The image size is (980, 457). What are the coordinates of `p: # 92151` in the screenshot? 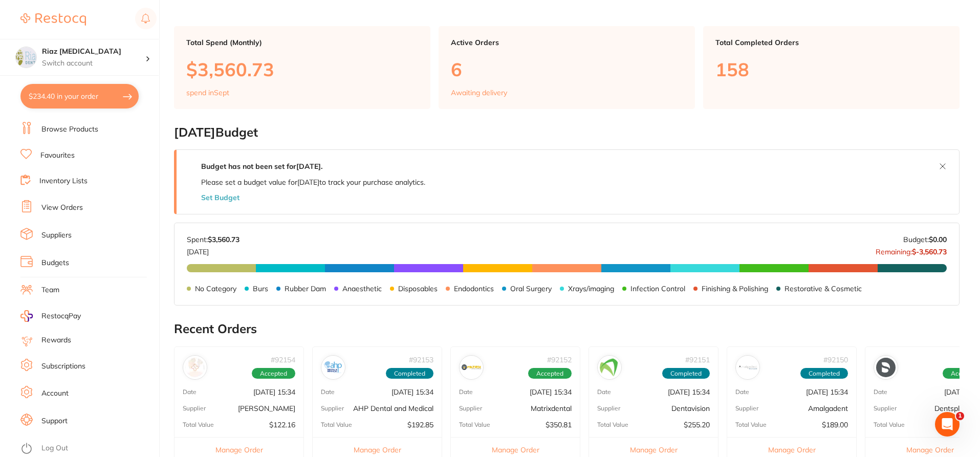 It's located at (698, 360).